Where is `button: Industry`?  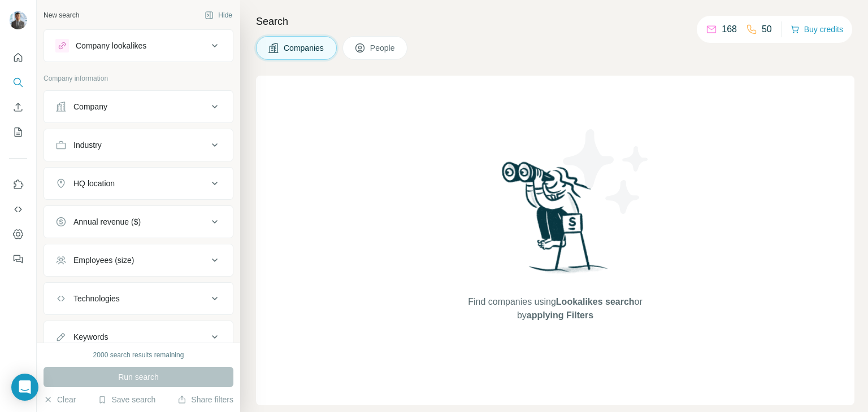
button: Industry is located at coordinates (139, 145).